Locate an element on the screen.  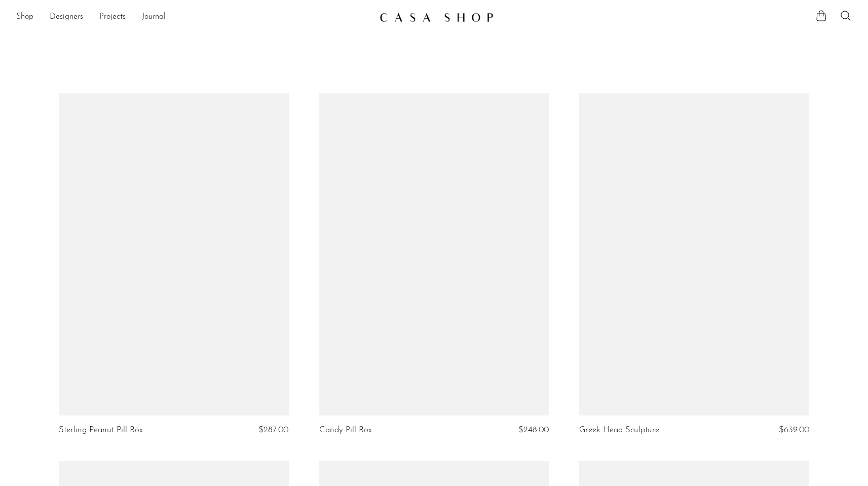
span: $287.00 is located at coordinates (274, 430).